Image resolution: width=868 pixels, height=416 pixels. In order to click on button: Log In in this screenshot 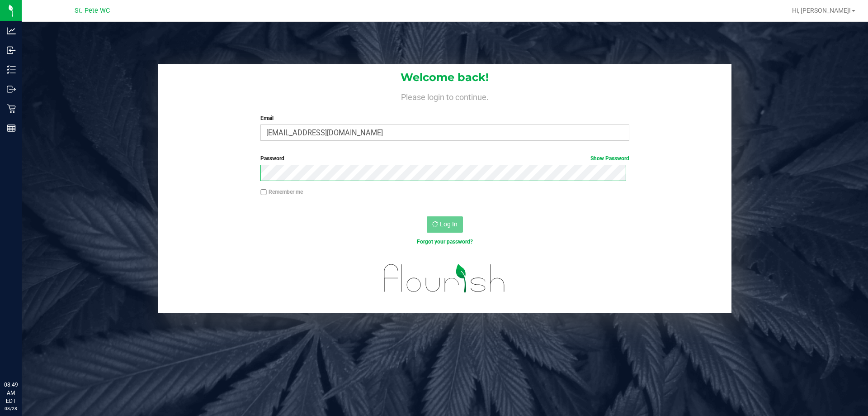, I will do `click(445, 224)`.